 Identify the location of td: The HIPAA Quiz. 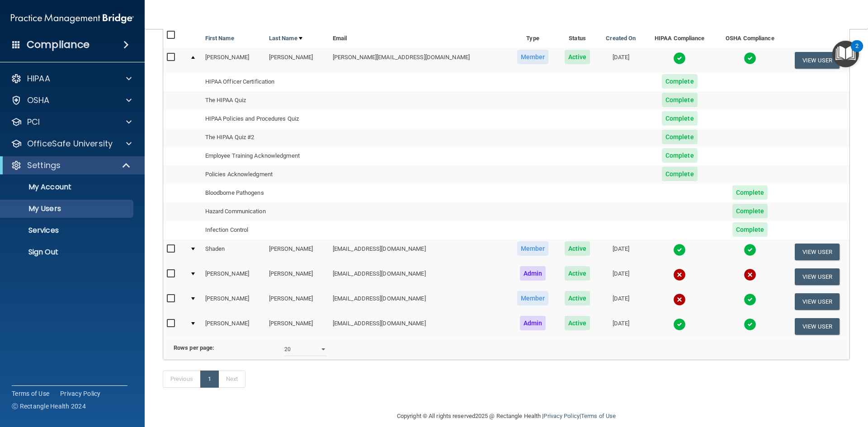
(265, 100).